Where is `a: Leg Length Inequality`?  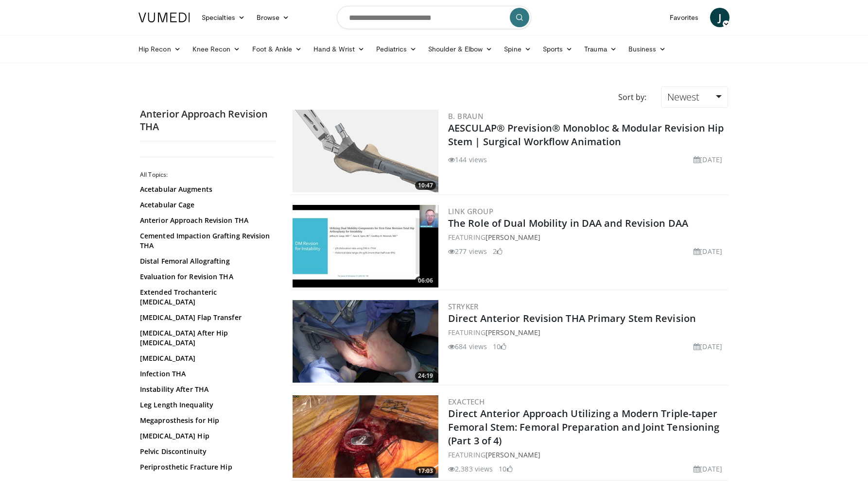 a: Leg Length Inequality is located at coordinates (205, 405).